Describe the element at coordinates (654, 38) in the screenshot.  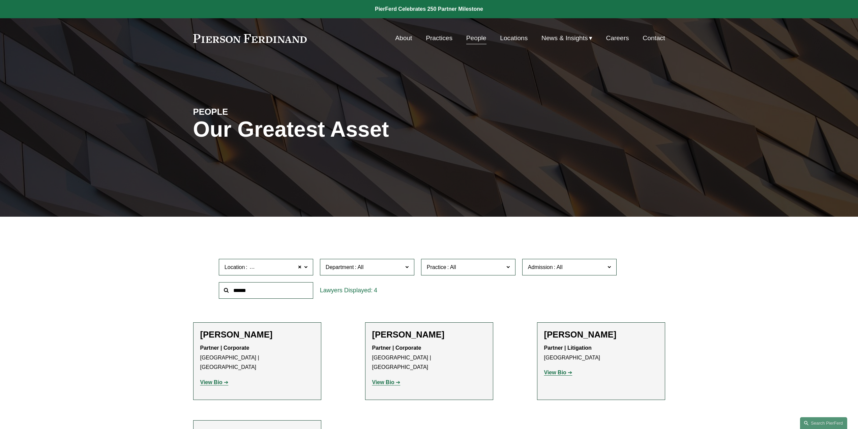
I see `a: Contact` at that location.